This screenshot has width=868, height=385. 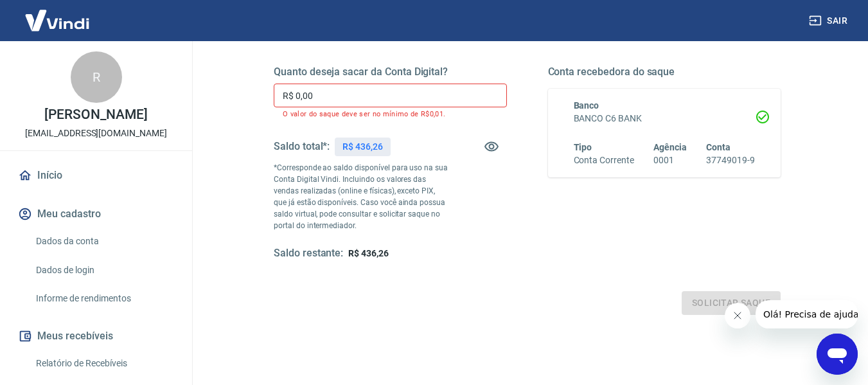 I want to click on span: Olá! Precisa de ajuda?, so click(x=57, y=14).